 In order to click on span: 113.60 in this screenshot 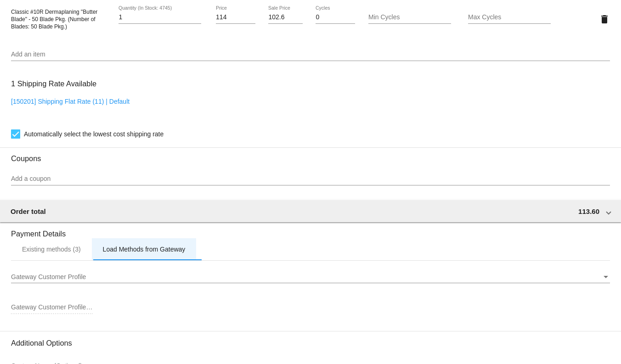, I will do `click(589, 211)`.